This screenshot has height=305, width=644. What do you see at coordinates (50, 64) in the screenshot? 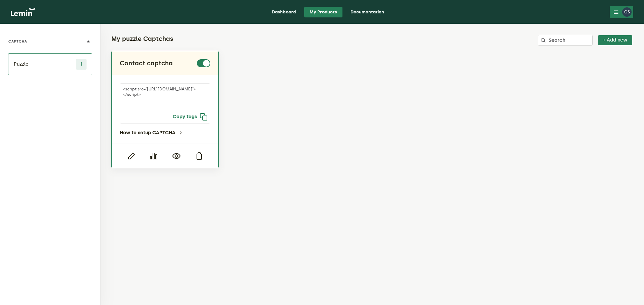
I see `li: Puzzle` at bounding box center [50, 64].